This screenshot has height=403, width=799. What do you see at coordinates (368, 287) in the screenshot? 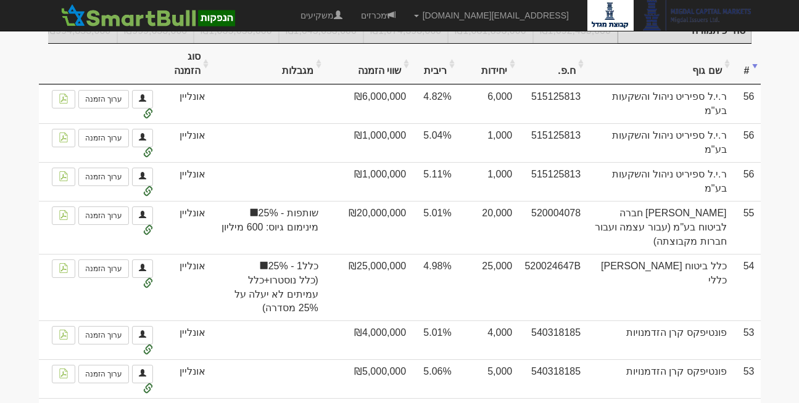
I see `td: ₪25,000,000` at bounding box center [368, 287].